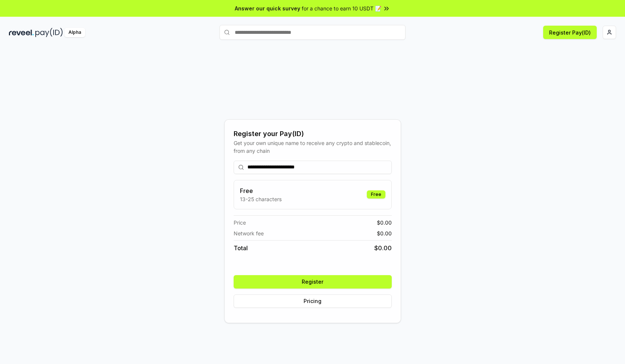 Image resolution: width=625 pixels, height=364 pixels. Describe the element at coordinates (341, 8) in the screenshot. I see `span: for a chance to earn 10 USDT 📝` at that location.